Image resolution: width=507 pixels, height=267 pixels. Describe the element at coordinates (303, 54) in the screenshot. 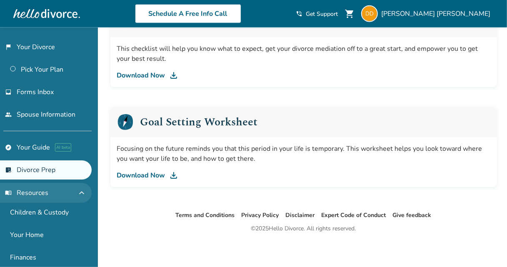

I see `div: This checklist will help you know what to expect, get your divorce mediation off to a great start...` at that location.